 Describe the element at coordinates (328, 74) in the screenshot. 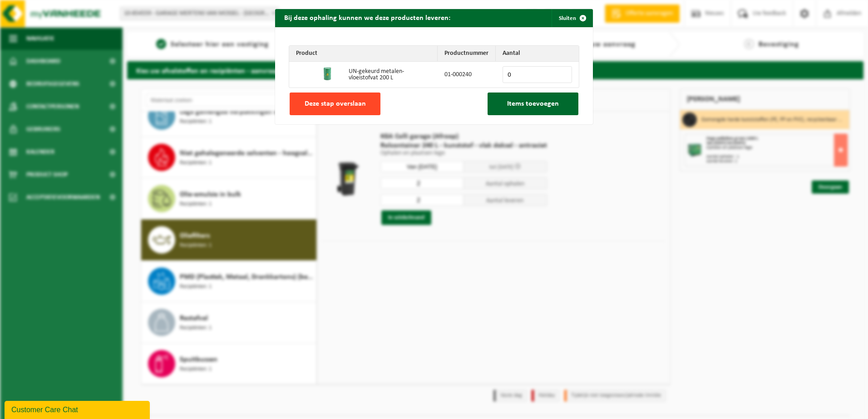

I see `img: 01-000240` at that location.